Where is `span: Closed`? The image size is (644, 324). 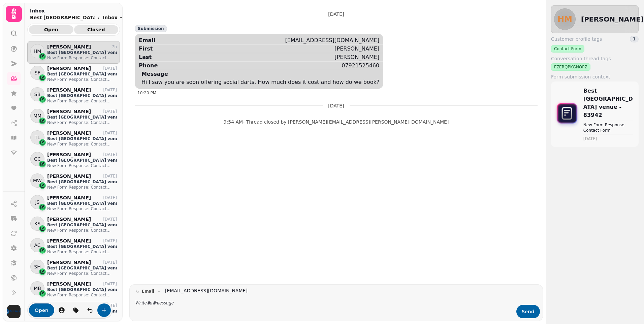 span: Closed is located at coordinates (96, 29).